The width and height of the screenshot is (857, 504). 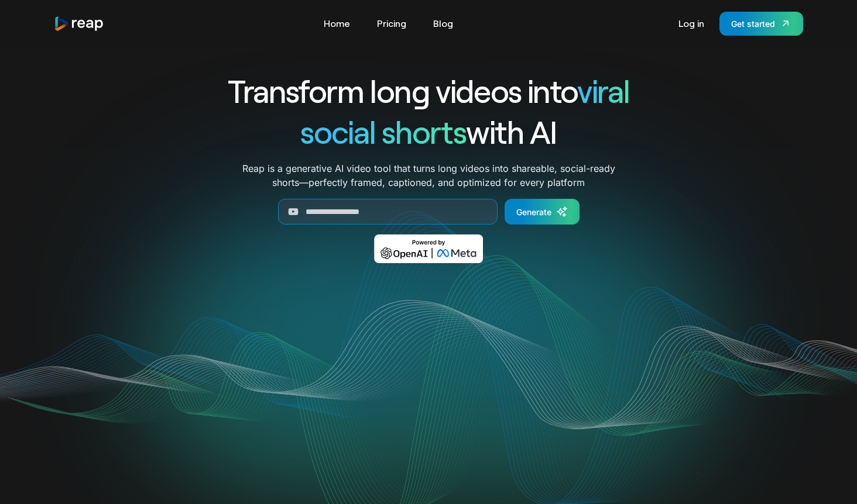 What do you see at coordinates (542, 212) in the screenshot?
I see `a: Generate` at bounding box center [542, 212].